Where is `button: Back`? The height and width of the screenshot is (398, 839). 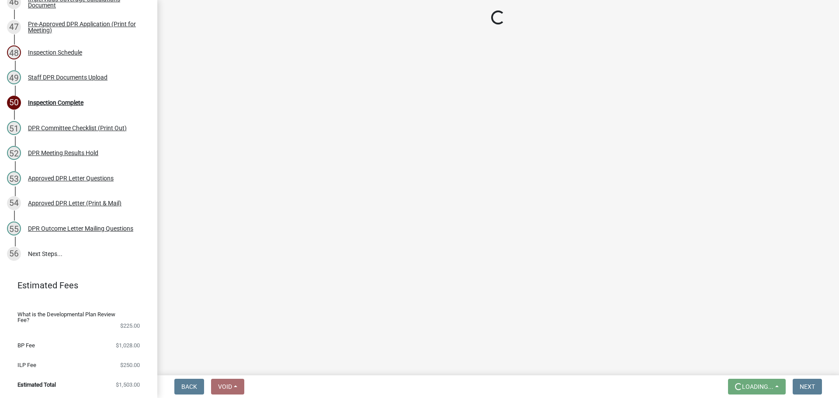
button: Back is located at coordinates (189, 387).